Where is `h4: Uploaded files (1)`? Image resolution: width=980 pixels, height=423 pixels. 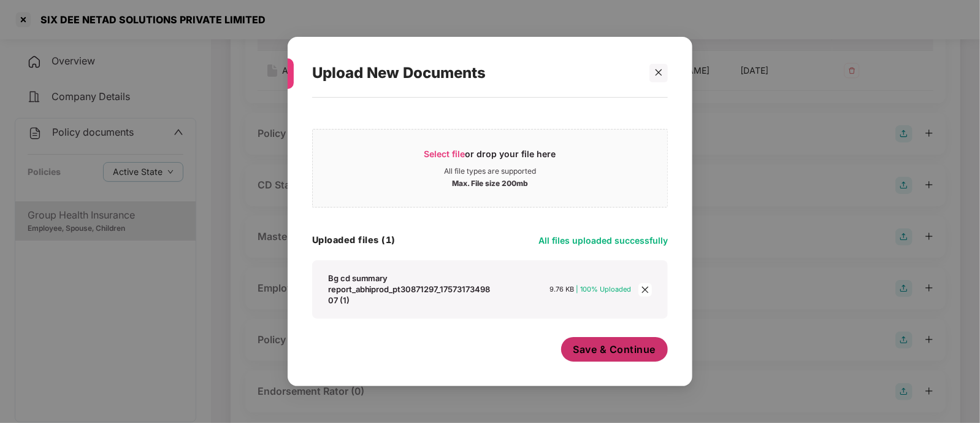 h4: Uploaded files (1) is located at coordinates (354, 240).